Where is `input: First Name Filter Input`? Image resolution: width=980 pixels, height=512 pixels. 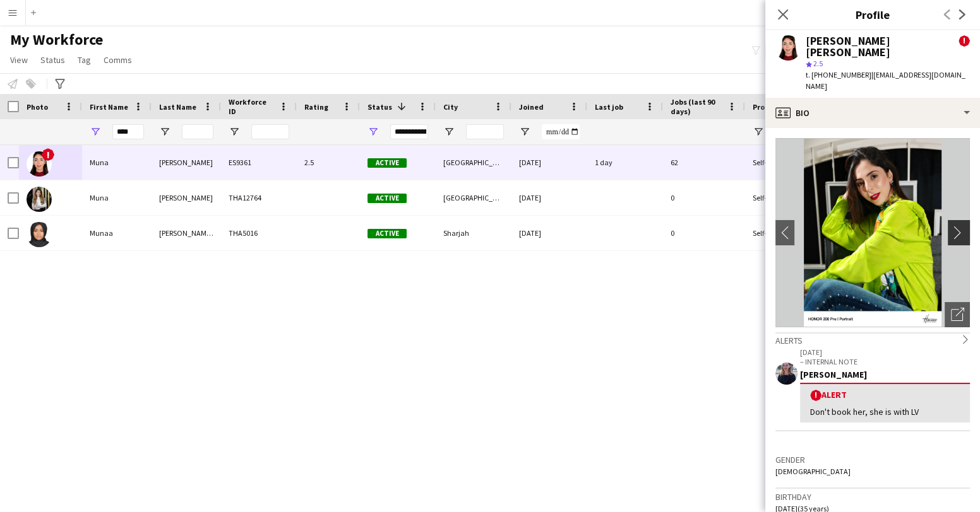
input: First Name Filter Input is located at coordinates (128, 132).